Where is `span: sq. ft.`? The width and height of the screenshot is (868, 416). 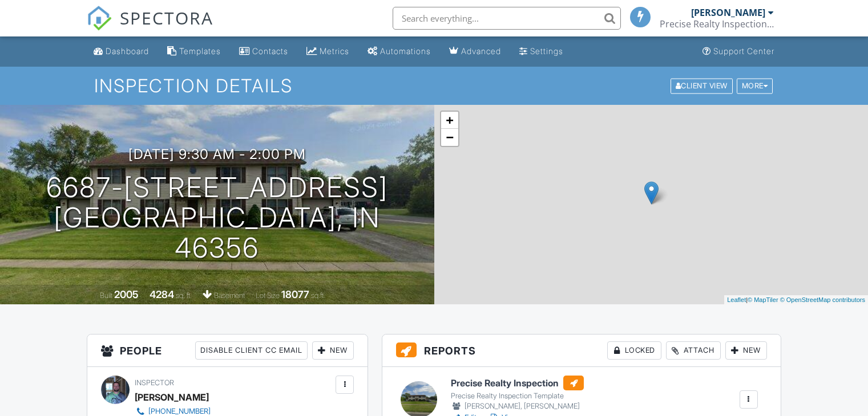 span: sq. ft. is located at coordinates (183, 295).